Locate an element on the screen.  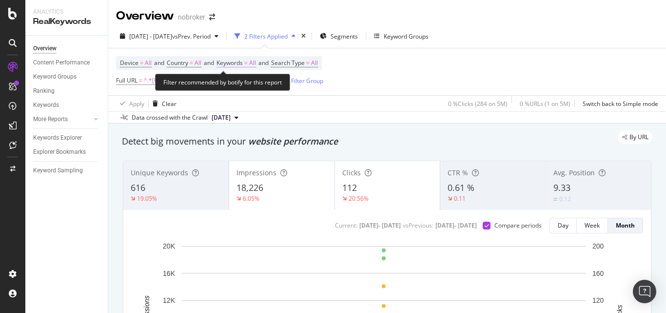
text: 12K is located at coordinates (169, 300).